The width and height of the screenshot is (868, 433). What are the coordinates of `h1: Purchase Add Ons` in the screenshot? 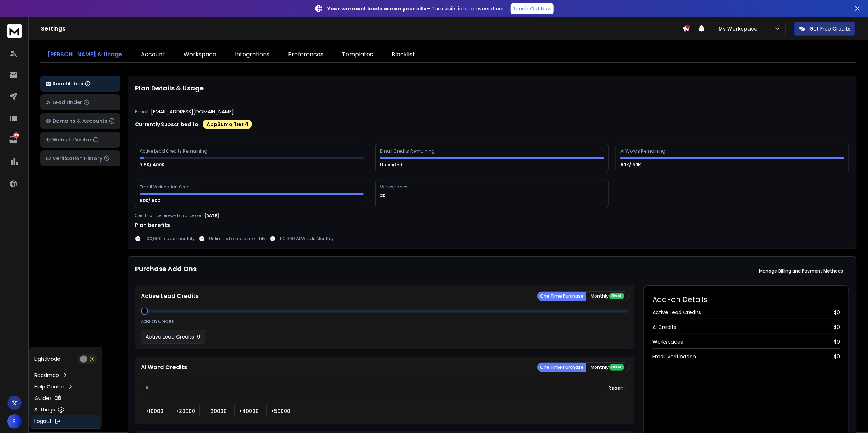 It's located at (166, 271).